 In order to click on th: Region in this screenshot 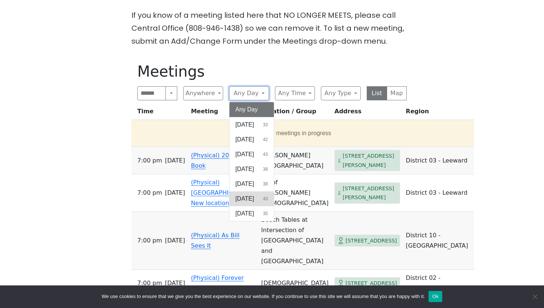, I will do `click(438, 113)`.